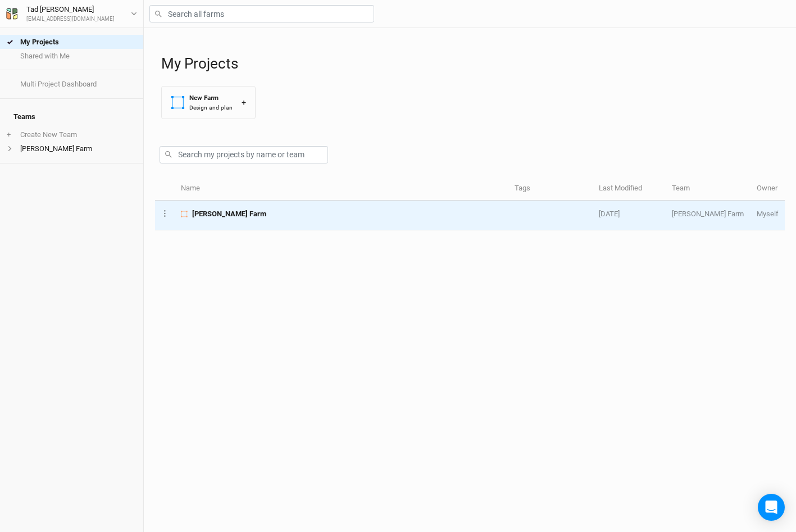 This screenshot has width=796, height=532. I want to click on h1: My Projects, so click(473, 63).